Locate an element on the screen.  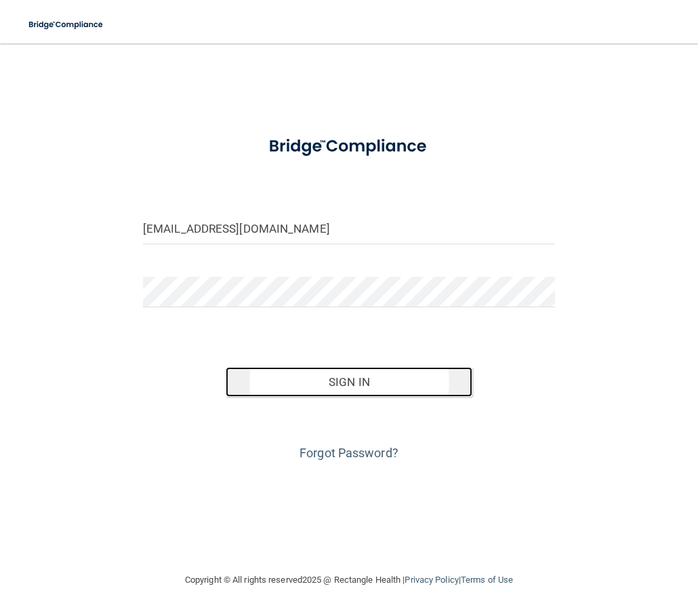
a: Forgot Password? is located at coordinates (349, 453).